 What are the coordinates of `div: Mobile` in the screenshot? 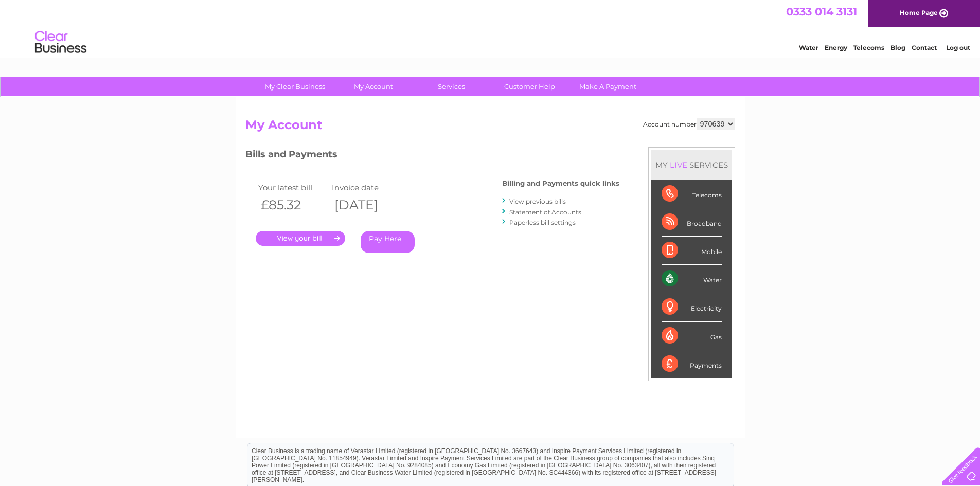 It's located at (692, 251).